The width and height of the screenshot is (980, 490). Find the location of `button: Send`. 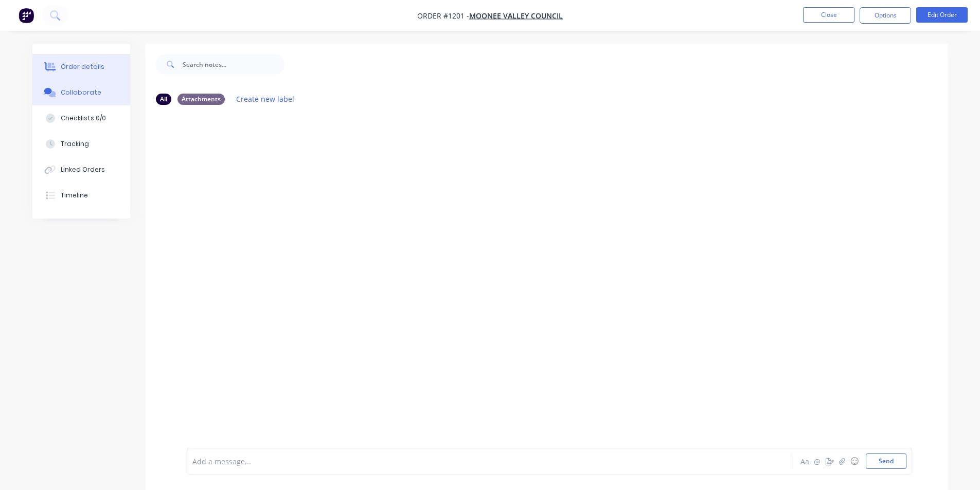

button: Send is located at coordinates (886, 462).